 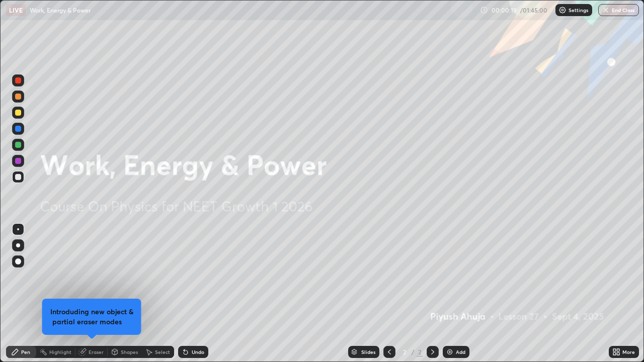 I want to click on p: Settings, so click(x=578, y=10).